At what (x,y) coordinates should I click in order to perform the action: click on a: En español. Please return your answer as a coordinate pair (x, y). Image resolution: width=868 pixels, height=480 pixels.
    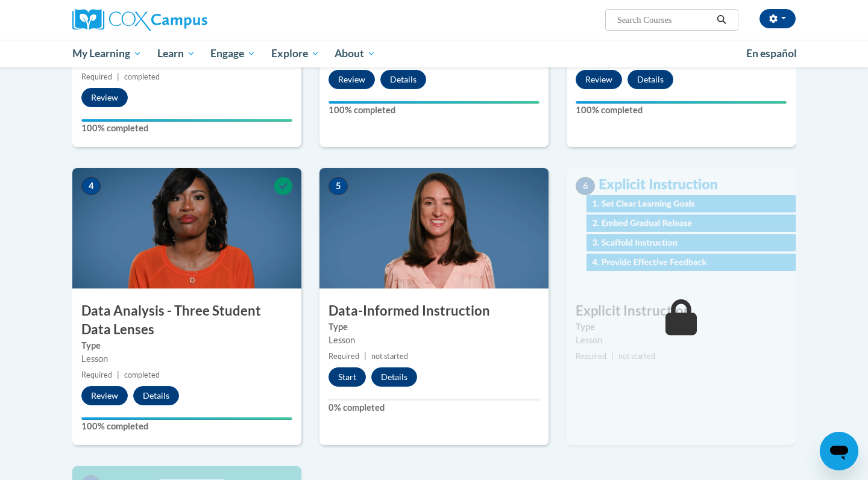
    Looking at the image, I should click on (771, 54).